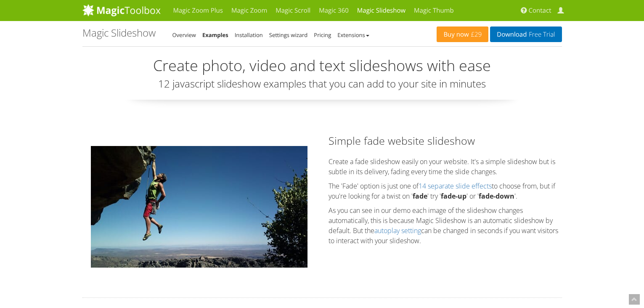 The image size is (644, 308). Describe the element at coordinates (289, 35) in the screenshot. I see `a: Settings wizard` at that location.